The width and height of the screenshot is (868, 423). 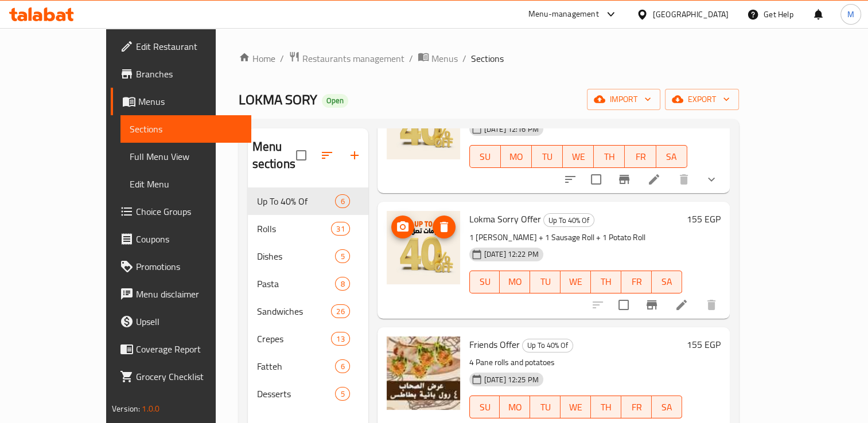 What do you see at coordinates (180, 102) in the screenshot?
I see `a: Menus` at bounding box center [180, 102].